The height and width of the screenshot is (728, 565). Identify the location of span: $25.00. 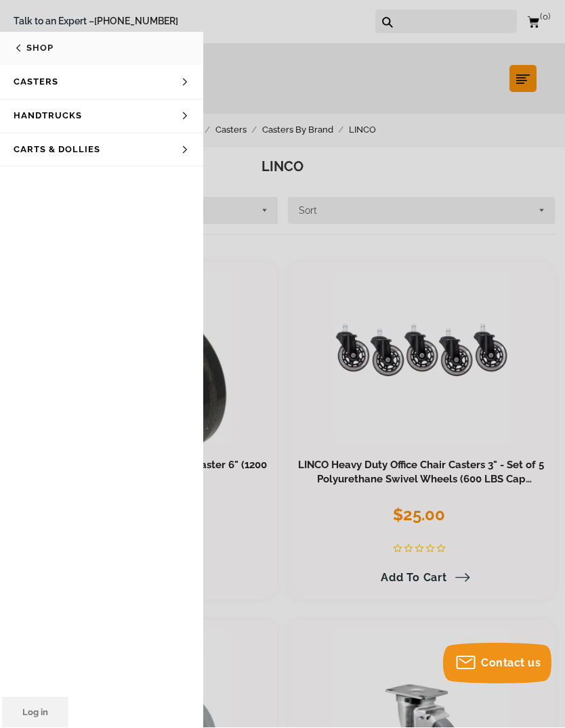
(418, 515).